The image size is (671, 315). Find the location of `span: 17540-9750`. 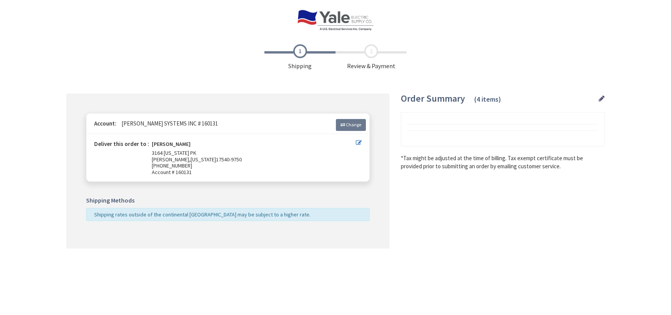

span: 17540-9750 is located at coordinates (229, 159).